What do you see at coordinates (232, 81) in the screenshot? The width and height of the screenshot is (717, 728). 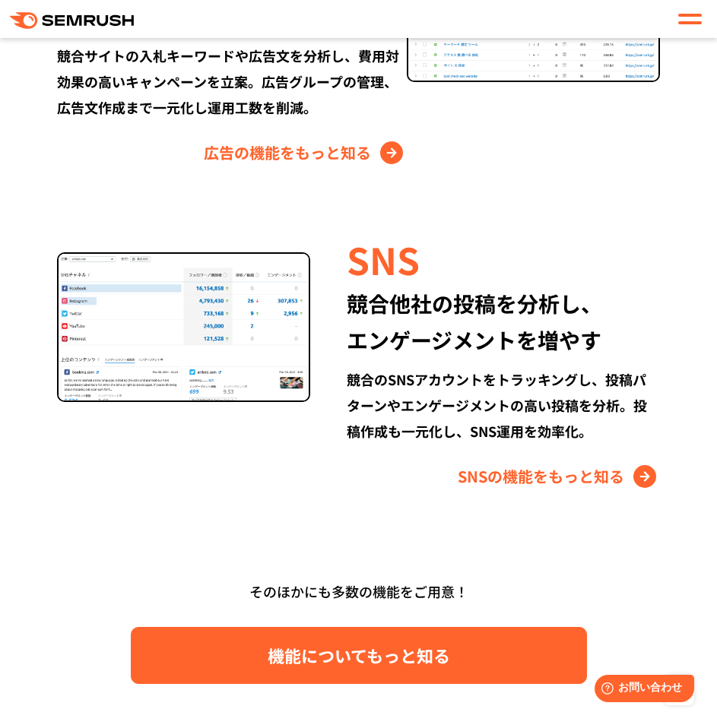 I see `div: 競合サイトの入札キーワードや広告文を分析し、費用対効果の高いキャンペーンを立案。広告グループの管理、広告文作成まで一元化し運用工数を削減。` at bounding box center [232, 81].